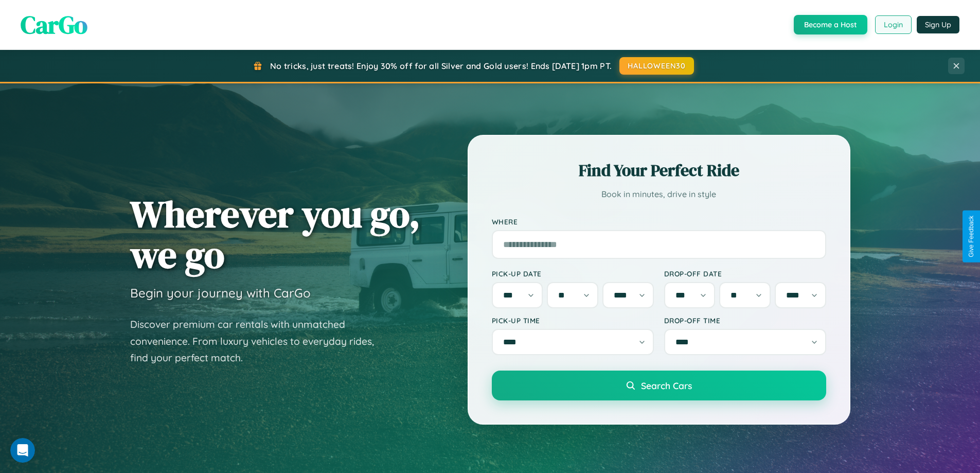 This screenshot has height=473, width=980. What do you see at coordinates (667, 385) in the screenshot?
I see `span: Search Cars` at bounding box center [667, 385].